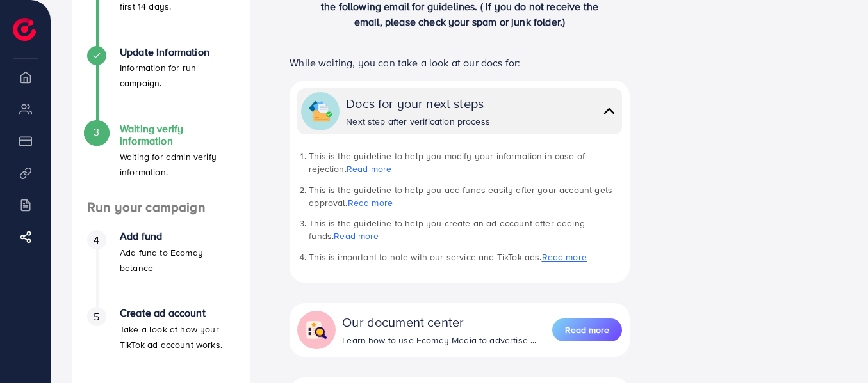 The height and width of the screenshot is (383, 868). I want to click on div: Docs for your next steps, so click(417, 103).